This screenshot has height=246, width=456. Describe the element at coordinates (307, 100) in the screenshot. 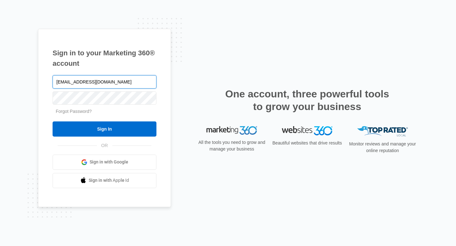

I see `h2: One account, three powerful tools to grow your business` at that location.